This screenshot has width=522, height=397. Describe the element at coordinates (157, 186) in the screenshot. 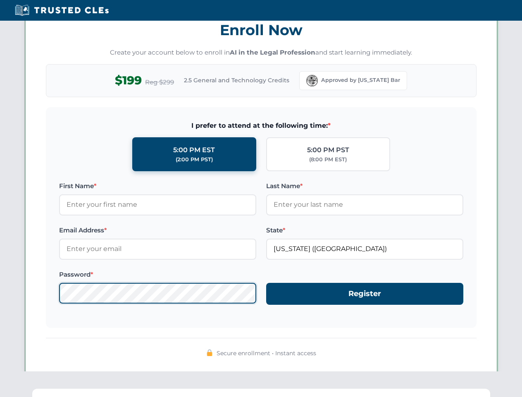

I see `label: First Name` at that location.